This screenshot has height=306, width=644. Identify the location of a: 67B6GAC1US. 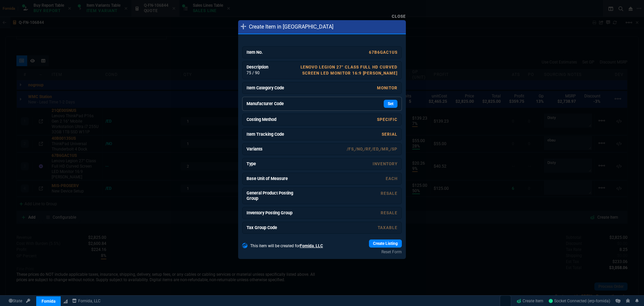
(383, 52).